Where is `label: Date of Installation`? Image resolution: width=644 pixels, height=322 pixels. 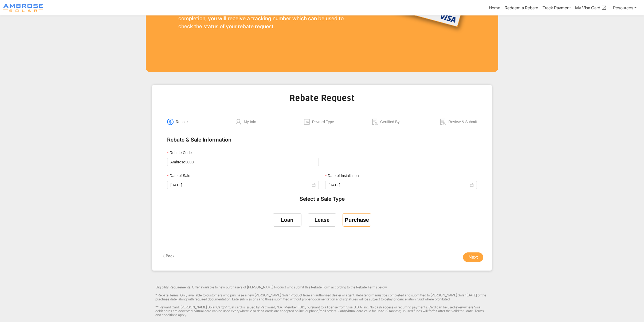
label: Date of Installation is located at coordinates (343, 176).